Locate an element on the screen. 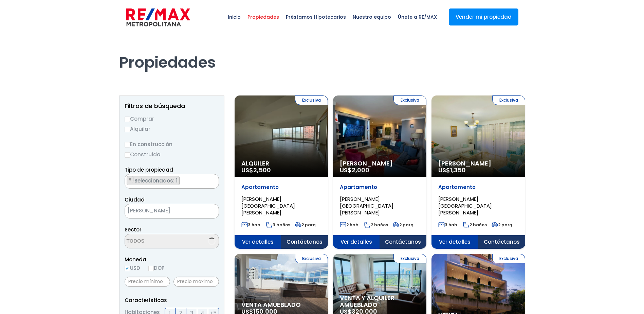  span: Venta y alquiler amueblado is located at coordinates (380, 301).